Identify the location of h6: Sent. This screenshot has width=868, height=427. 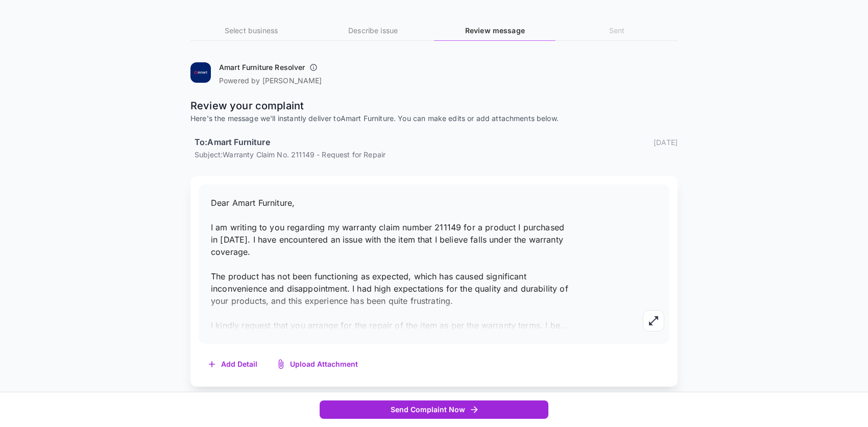
(616, 30).